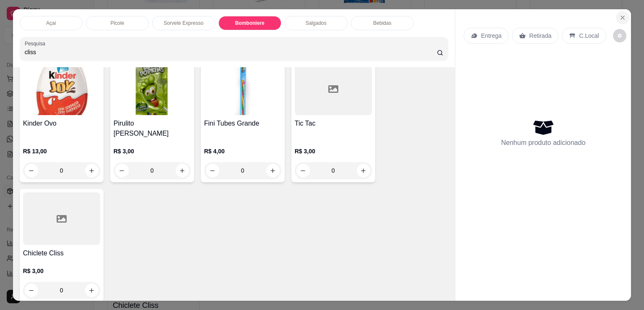 Image resolution: width=644 pixels, height=310 pixels. What do you see at coordinates (184, 23) in the screenshot?
I see `p: Sorvete Expresso` at bounding box center [184, 23].